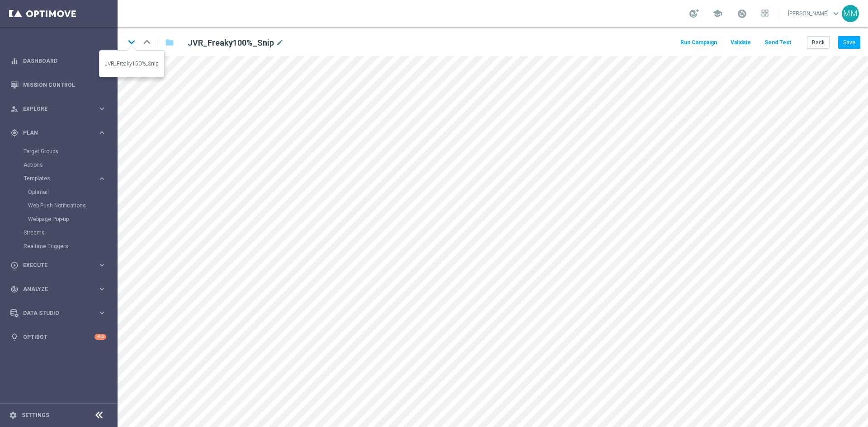 The width and height of the screenshot is (868, 427). I want to click on div: Analyze, so click(54, 289).